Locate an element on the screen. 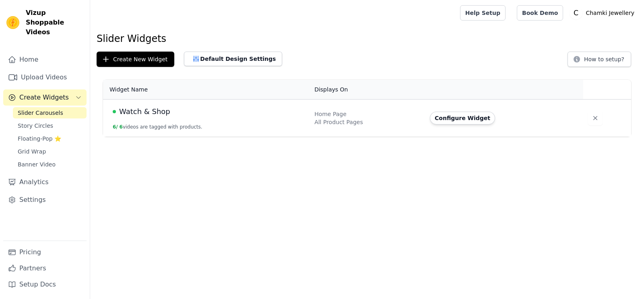  button: 6/ 6videos are tagged with products. is located at coordinates (157, 127).